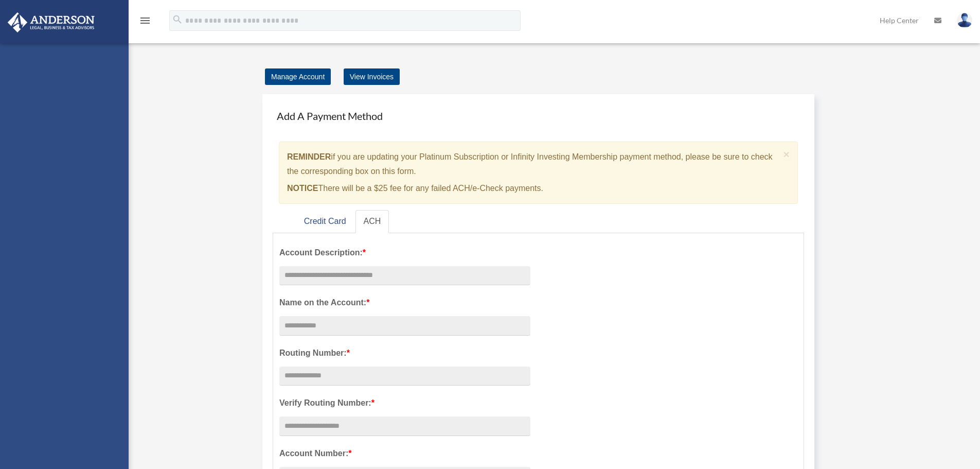 The height and width of the screenshot is (469, 980). I want to click on button: Close, so click(787, 154).